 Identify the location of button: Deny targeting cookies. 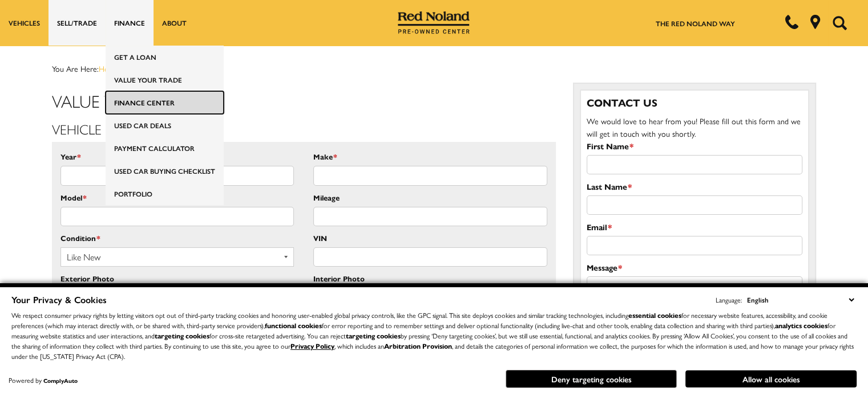
(591, 379).